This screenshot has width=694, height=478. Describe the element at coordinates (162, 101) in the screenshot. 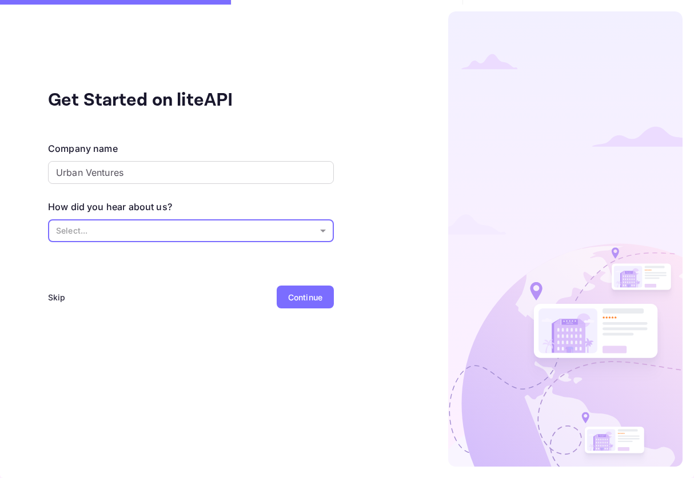

I see `div: Get Started on liteAPI` at that location.